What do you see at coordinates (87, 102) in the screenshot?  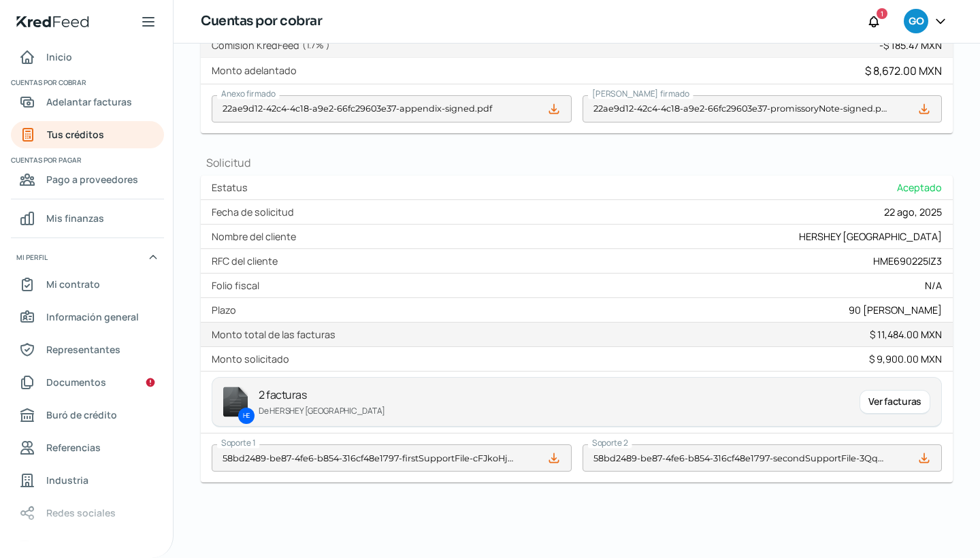 I see `a: Adelantar facturas` at bounding box center [87, 102].